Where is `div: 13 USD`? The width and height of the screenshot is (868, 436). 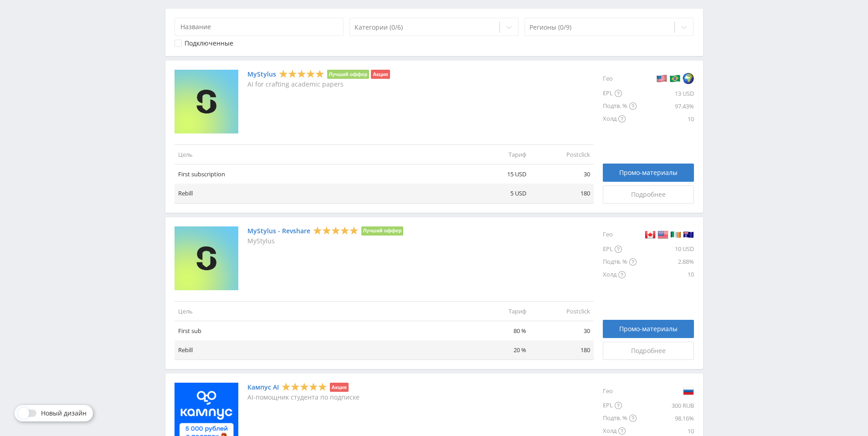 div: 13 USD is located at coordinates (665, 93).